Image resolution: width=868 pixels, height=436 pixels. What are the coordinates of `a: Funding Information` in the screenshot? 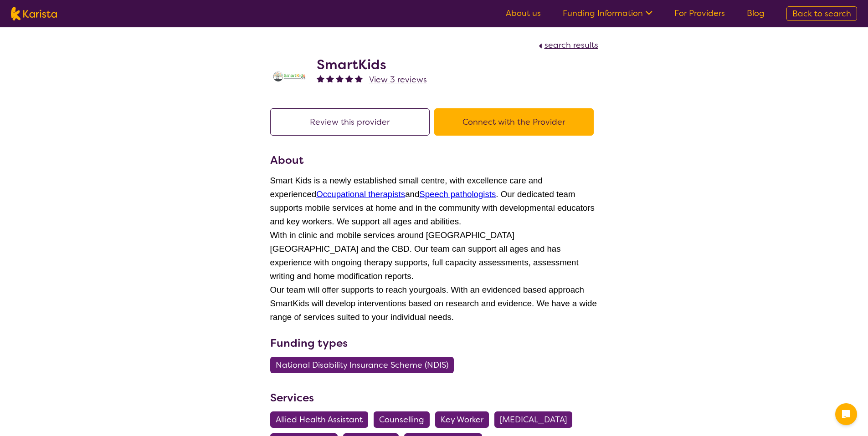 It's located at (608, 13).